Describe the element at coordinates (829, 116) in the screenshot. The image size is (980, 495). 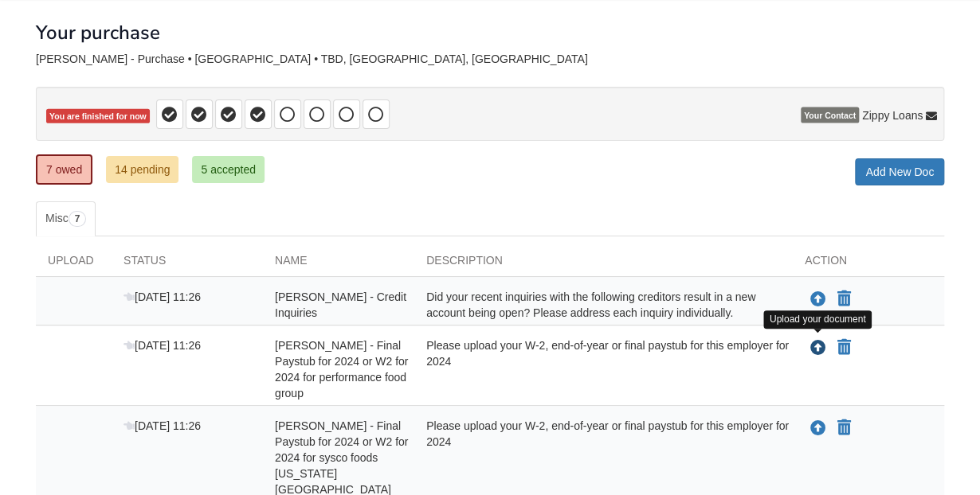
I see `span: Your Contact` at that location.